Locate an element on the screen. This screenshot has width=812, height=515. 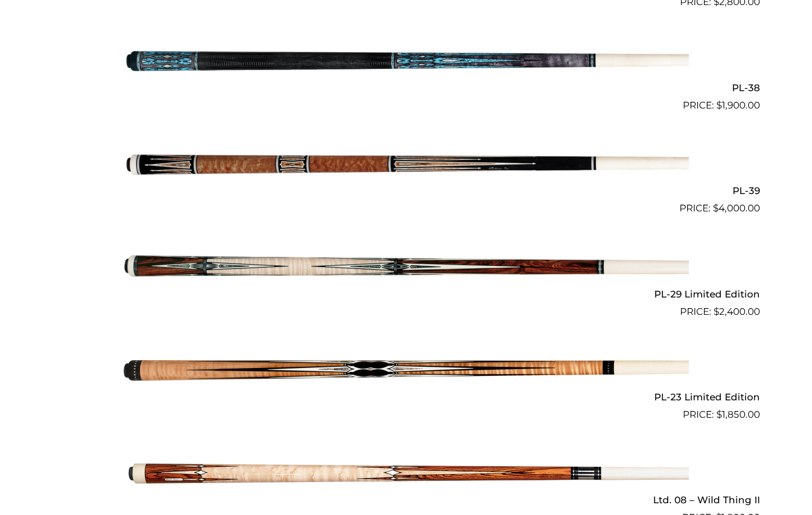
a: PL-29 Limited Edition $2,400.00 is located at coordinates (406, 269).